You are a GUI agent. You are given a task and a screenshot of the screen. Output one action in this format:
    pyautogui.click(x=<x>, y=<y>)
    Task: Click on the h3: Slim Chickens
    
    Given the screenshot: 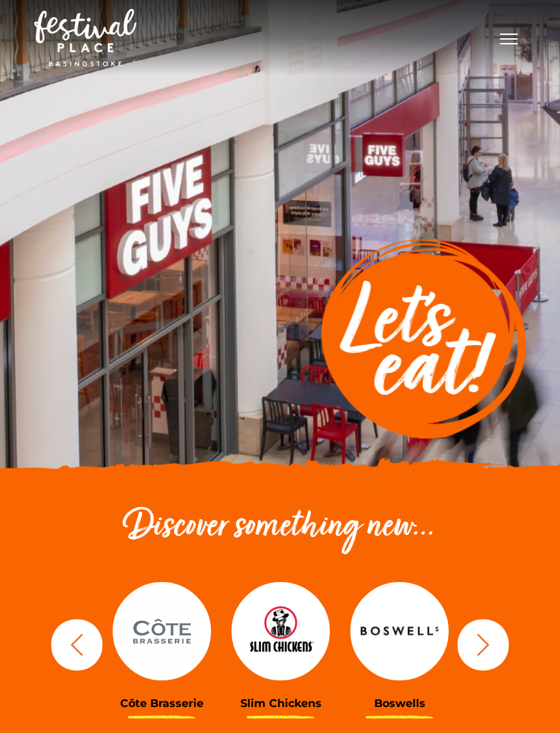 What is the action you would take?
    pyautogui.click(x=280, y=703)
    